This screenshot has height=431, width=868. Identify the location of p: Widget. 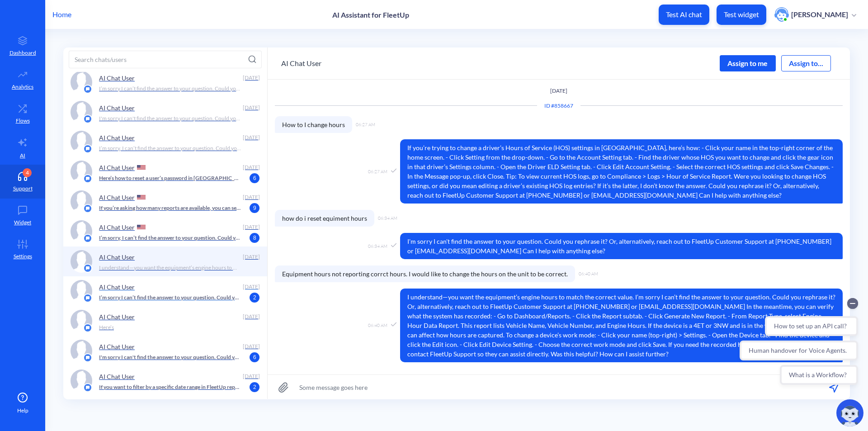
(23, 222).